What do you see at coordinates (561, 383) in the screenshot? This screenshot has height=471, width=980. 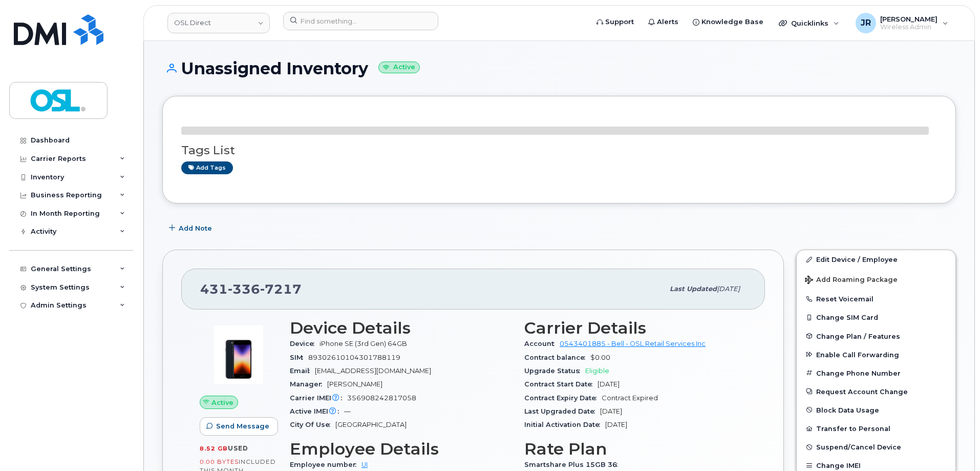 I see `span: Contract Start Date` at bounding box center [561, 383].